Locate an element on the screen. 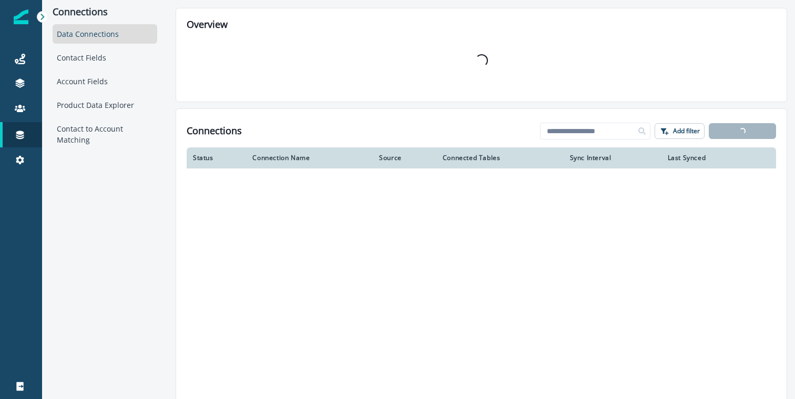 The width and height of the screenshot is (795, 399). h2: Overview is located at coordinates (481, 25).